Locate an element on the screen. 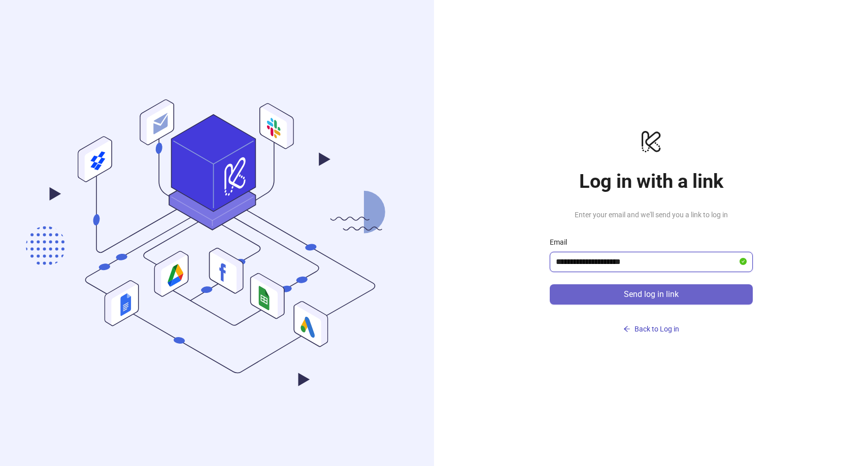 The width and height of the screenshot is (868, 466). span: Enter your email and we'll send you a link to log in is located at coordinates (652, 214).